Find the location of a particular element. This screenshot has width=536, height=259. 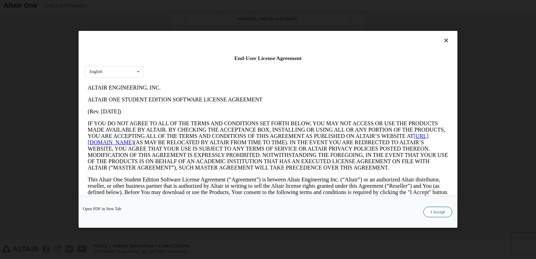

p: ALTAIR ONE STUDENT EDITION SOFTWARE LICENSE AGREEMENT is located at coordinates (183, 18).